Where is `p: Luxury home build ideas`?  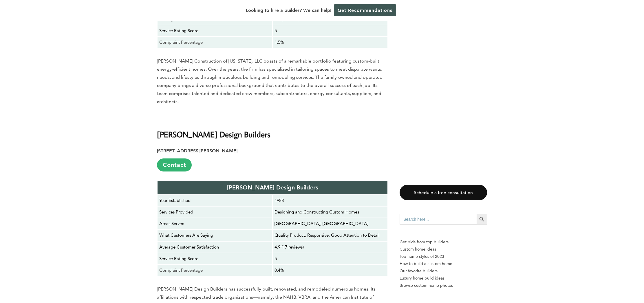 p: Luxury home build ideas is located at coordinates (444, 278).